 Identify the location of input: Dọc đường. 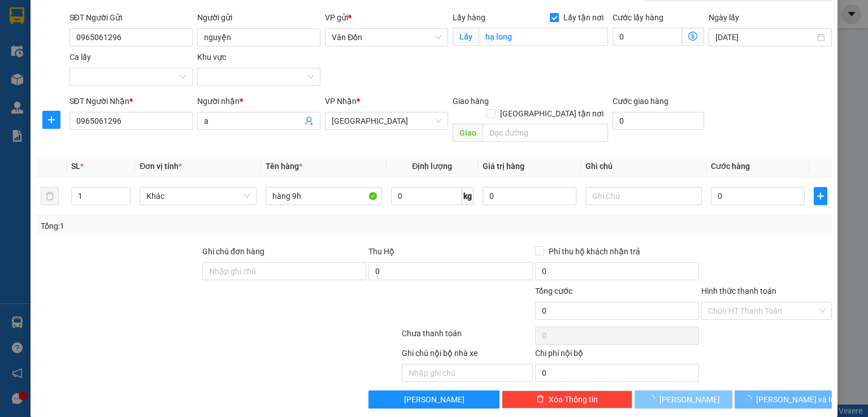
(545, 133).